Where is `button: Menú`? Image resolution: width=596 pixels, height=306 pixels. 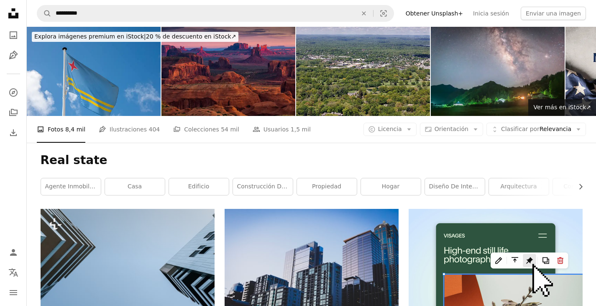 button: Menú is located at coordinates (13, 292).